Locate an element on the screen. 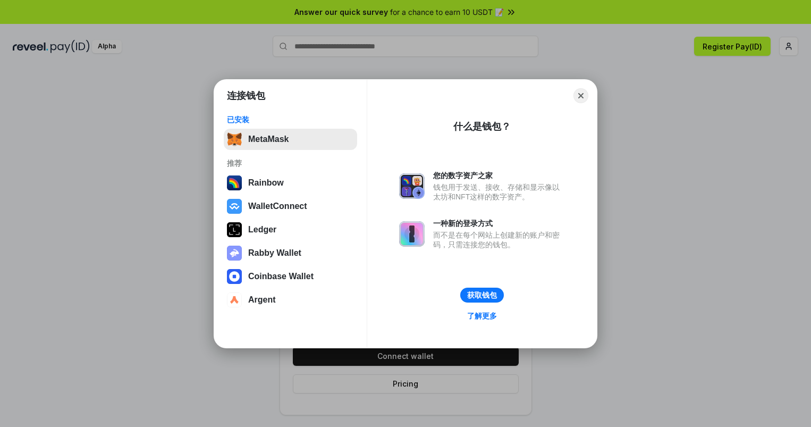  div: Rabby Wallet is located at coordinates (275, 253).